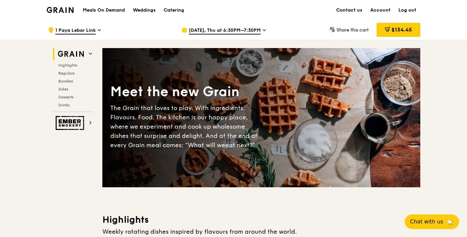  Describe the element at coordinates (144, 10) in the screenshot. I see `a: Weddings` at that location.